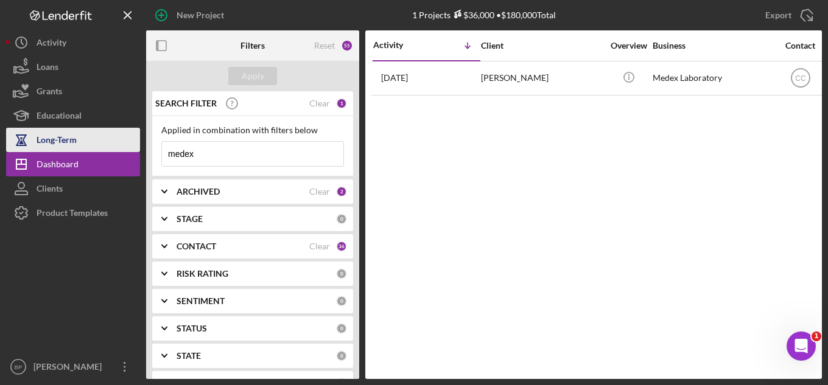 The height and width of the screenshot is (385, 828). Describe the element at coordinates (198, 192) in the screenshot. I see `b: ARCHIVED` at that location.